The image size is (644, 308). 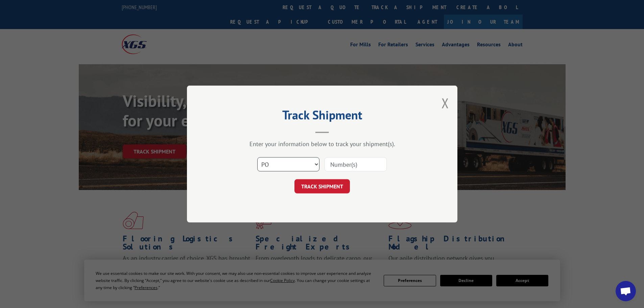 I want to click on div: Enter your information below to track your shipment(s)., so click(x=322, y=144).